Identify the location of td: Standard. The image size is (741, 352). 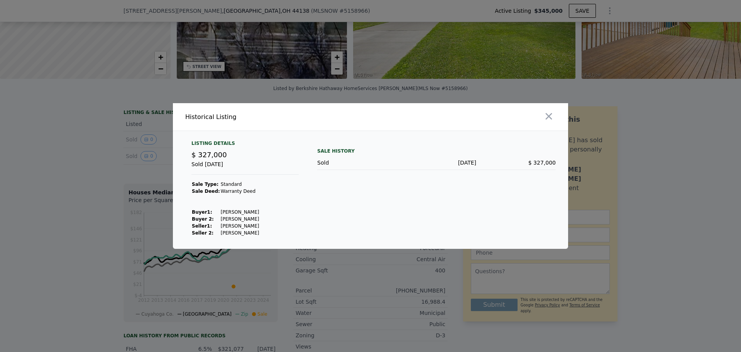
(240, 184).